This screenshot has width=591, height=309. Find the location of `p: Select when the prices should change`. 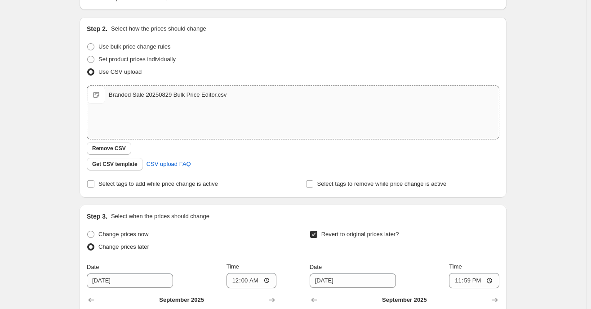

p: Select when the prices should change is located at coordinates (160, 216).